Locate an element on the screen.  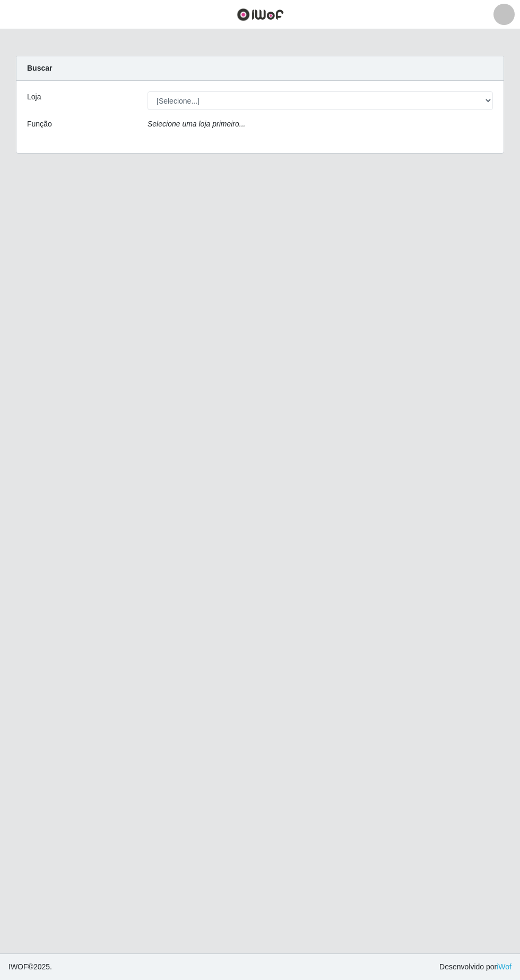
strong: Buscar is located at coordinates (40, 68).